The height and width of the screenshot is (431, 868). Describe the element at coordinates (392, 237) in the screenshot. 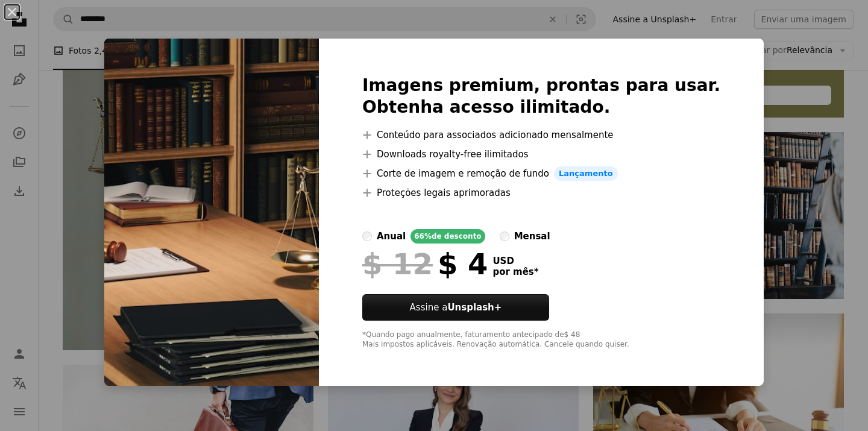

I see `div: anual` at that location.